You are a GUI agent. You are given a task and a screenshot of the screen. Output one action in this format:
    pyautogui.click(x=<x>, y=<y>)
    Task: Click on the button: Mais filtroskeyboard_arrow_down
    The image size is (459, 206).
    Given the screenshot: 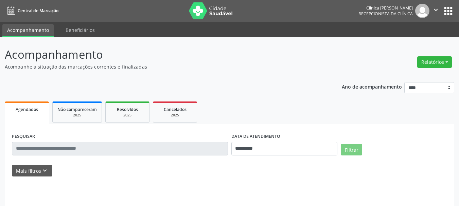 What is the action you would take?
    pyautogui.click(x=32, y=171)
    